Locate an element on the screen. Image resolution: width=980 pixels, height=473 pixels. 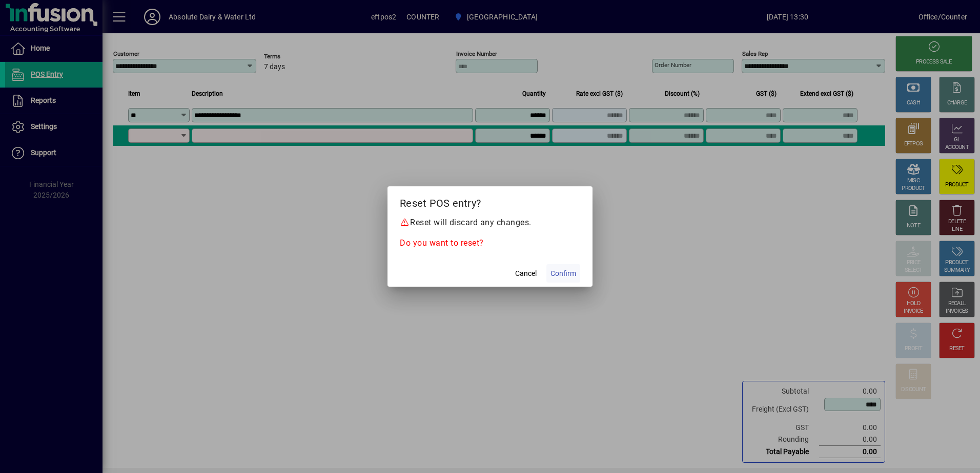
span: Cancel is located at coordinates (526, 273).